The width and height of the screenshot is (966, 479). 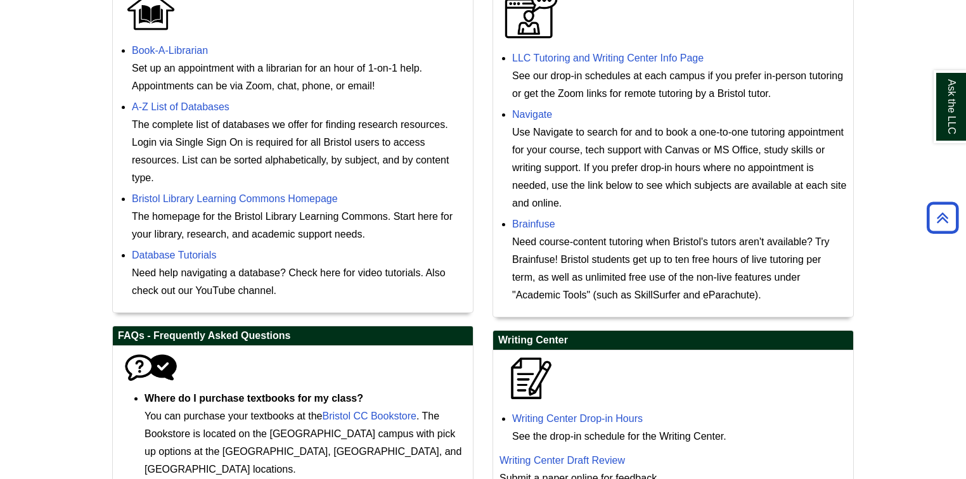 What do you see at coordinates (170, 50) in the screenshot?
I see `a: Book-A-Librarian` at bounding box center [170, 50].